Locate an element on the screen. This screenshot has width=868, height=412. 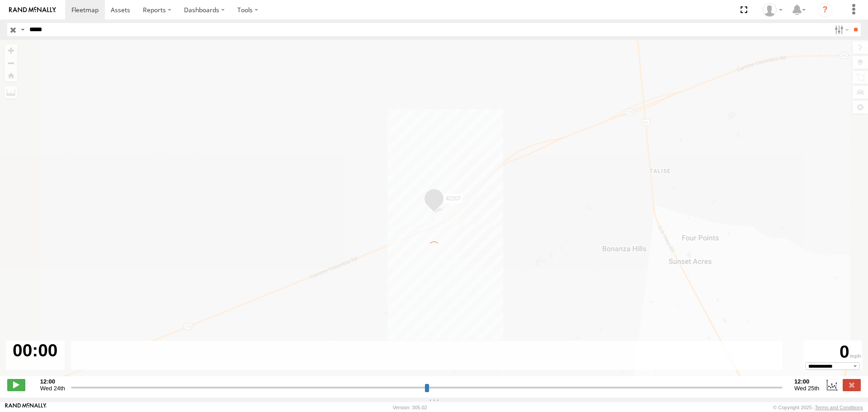
label: Play/Stop is located at coordinates (16, 385).